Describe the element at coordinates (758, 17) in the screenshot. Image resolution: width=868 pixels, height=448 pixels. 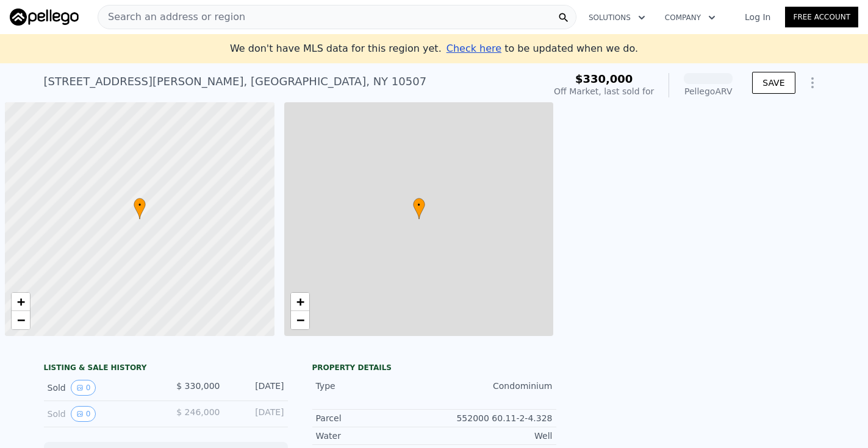
I see `a: Log In` at that location.